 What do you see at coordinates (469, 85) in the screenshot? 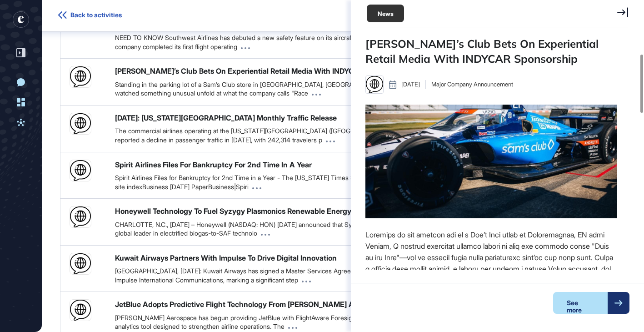
I see `div: Major Company Announcement` at bounding box center [469, 85].